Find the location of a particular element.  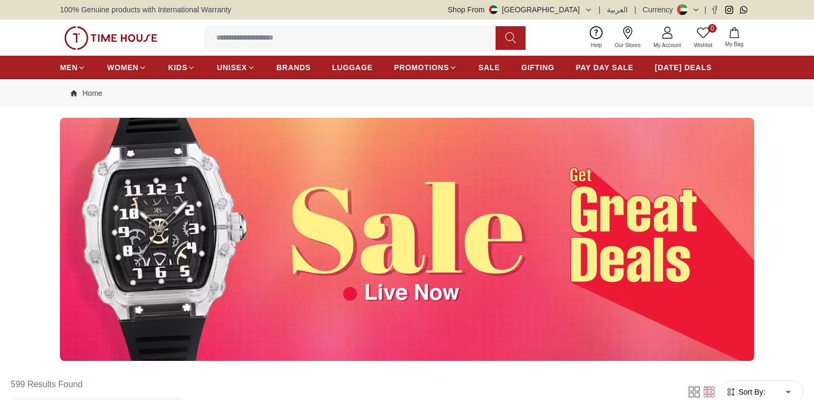

span: Sort By: is located at coordinates (751, 392).